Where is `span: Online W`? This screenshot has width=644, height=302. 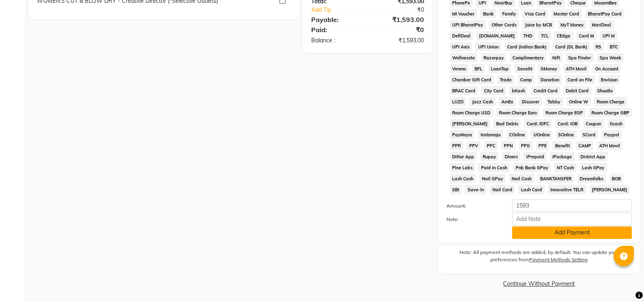 span: Online W is located at coordinates (579, 101).